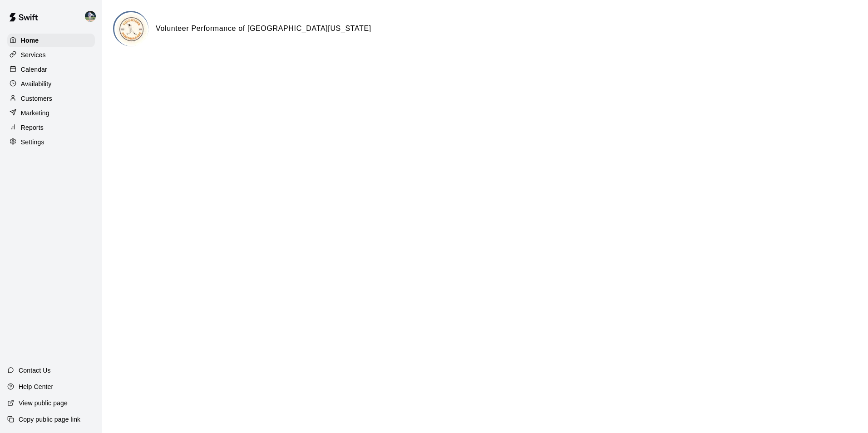 The width and height of the screenshot is (868, 433). I want to click on p: Contact Us, so click(34, 370).